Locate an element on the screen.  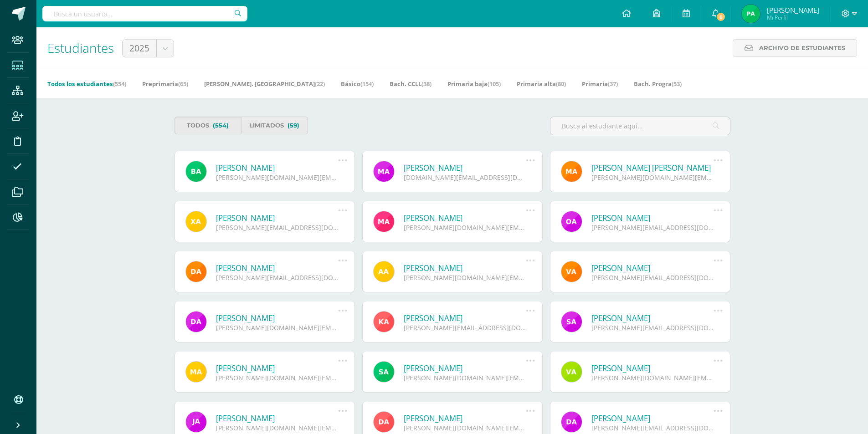
a: Primaria alta(80) is located at coordinates (541, 84).